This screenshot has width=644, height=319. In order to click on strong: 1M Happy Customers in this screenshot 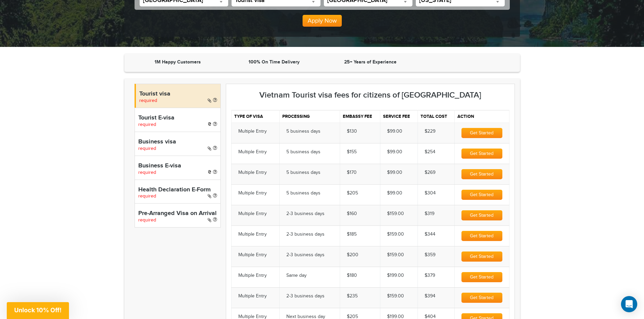, I will do `click(177, 62)`.